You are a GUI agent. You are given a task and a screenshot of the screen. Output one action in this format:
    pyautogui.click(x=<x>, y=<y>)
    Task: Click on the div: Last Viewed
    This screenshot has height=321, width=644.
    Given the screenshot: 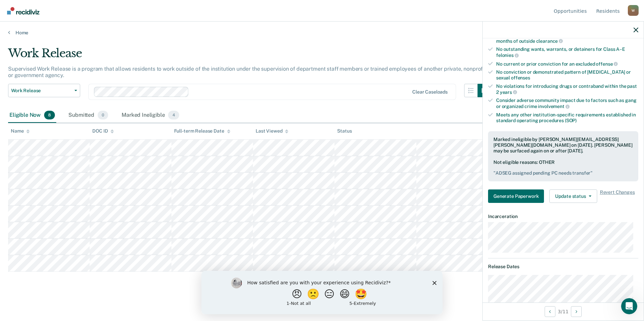 What is the action you would take?
    pyautogui.click(x=272, y=131)
    